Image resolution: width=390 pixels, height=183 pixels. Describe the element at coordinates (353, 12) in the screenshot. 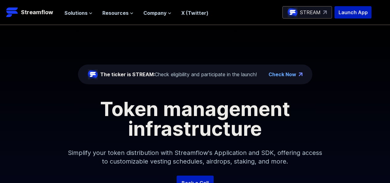

I see `a: Launch App` at that location.